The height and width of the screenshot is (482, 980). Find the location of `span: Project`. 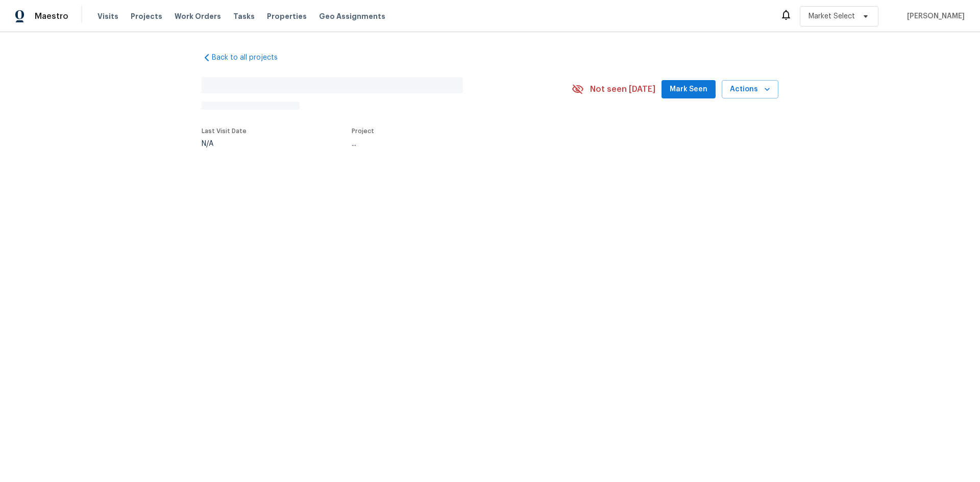

span: Project is located at coordinates (363, 131).